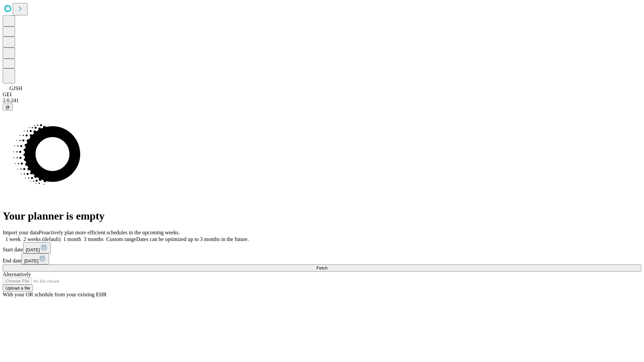  I want to click on span: 1 month, so click(72, 239).